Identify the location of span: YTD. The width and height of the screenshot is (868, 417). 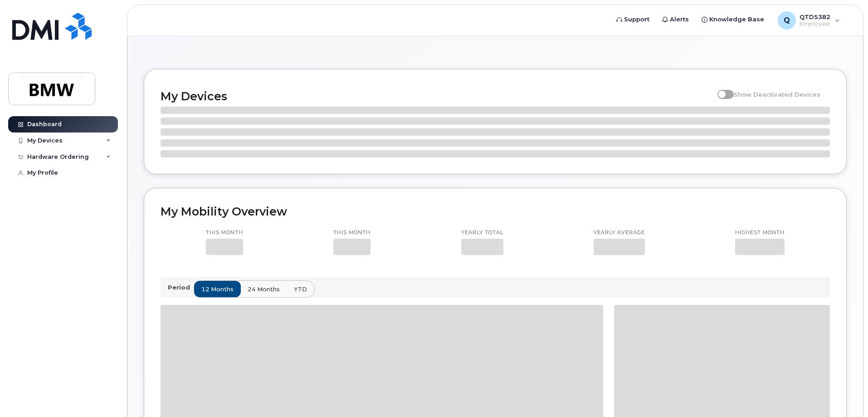
(301, 290).